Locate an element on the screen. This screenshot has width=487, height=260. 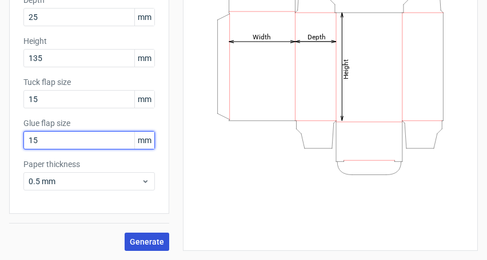
tspan: Height is located at coordinates (345, 69).